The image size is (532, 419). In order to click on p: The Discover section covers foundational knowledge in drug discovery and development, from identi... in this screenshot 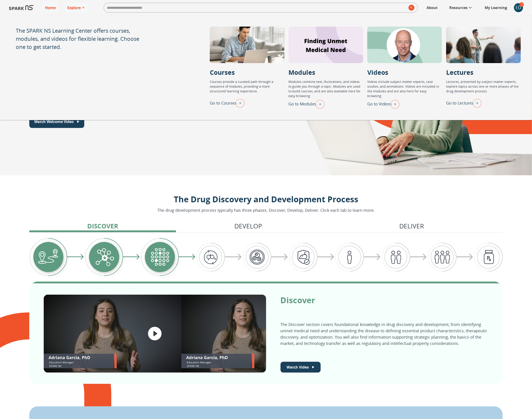, I will do `click(384, 334)`.